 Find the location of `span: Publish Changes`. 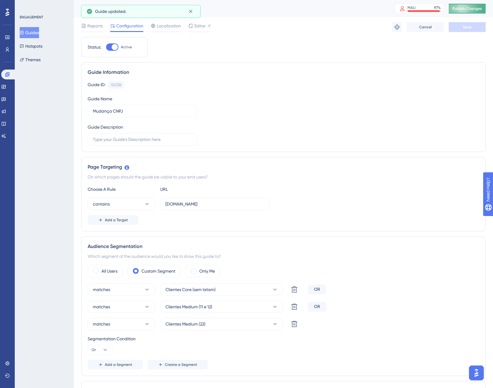

span: Publish Changes is located at coordinates (467, 9).